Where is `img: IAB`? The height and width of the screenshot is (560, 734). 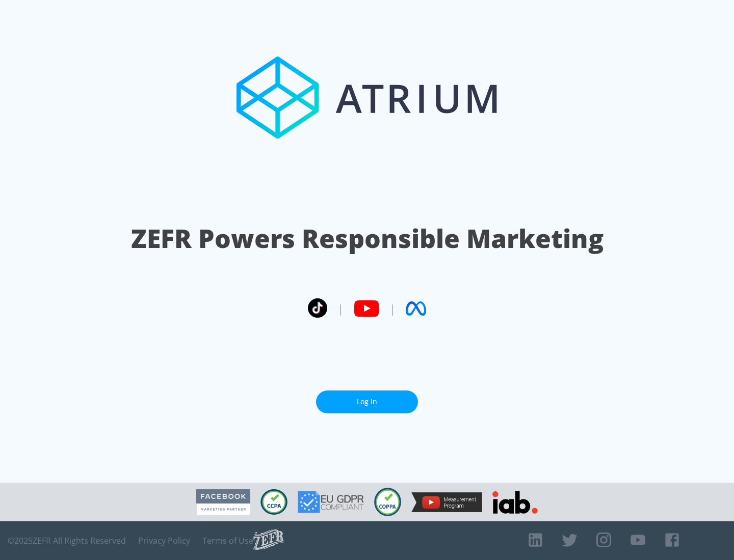
img: IAB is located at coordinates (515, 502).